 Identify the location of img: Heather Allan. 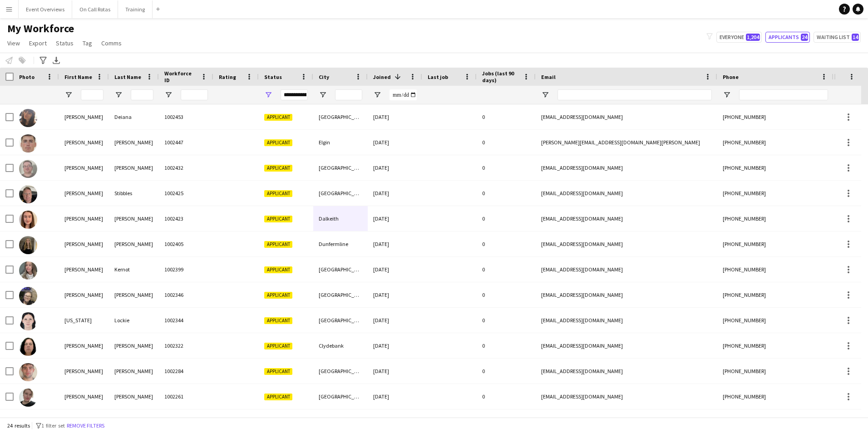
(28, 347).